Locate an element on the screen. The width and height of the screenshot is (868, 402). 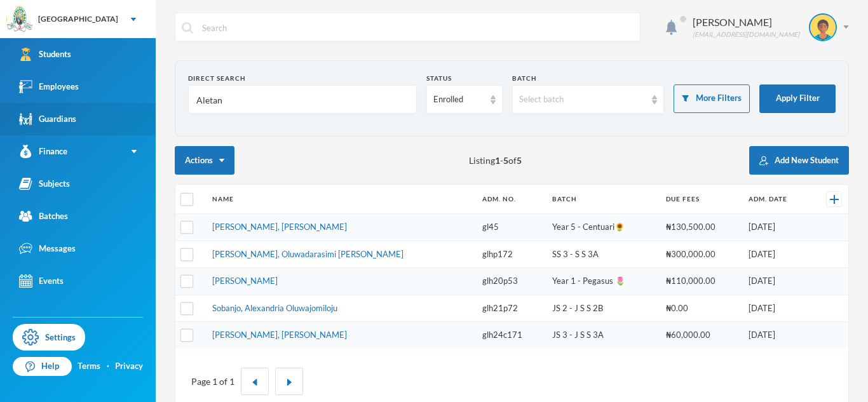
a: Sobanjo, Alexandria Oluwajomiloju is located at coordinates (275, 308).